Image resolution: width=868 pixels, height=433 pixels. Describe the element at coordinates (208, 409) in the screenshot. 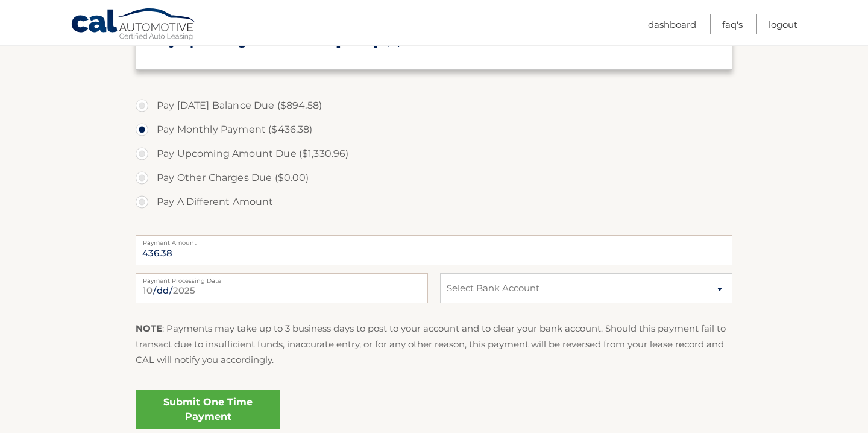

I see `a: Submit One Time Payment` at that location.